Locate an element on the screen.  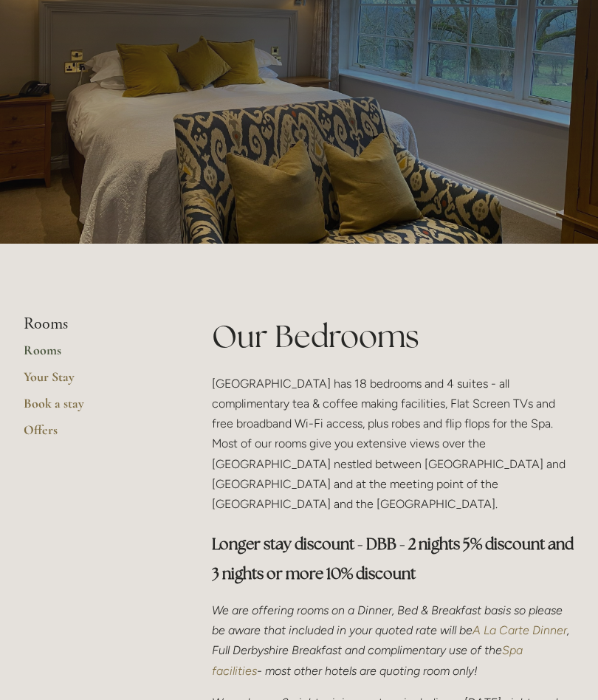
li: Rooms is located at coordinates (94, 325).